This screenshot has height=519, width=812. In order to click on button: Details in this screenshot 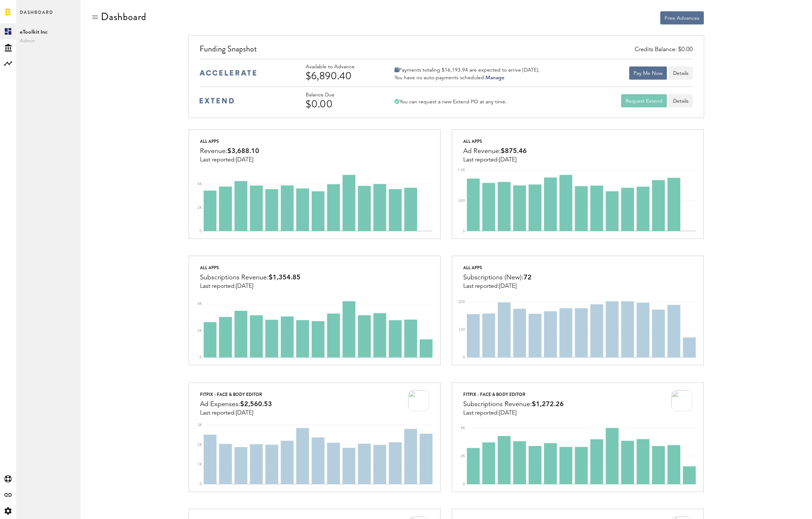, I will do `click(681, 73)`.